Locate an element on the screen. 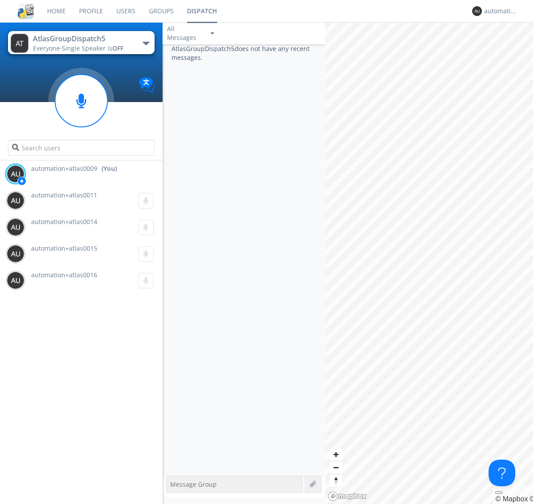  a: Mapbox logo is located at coordinates (347, 496).